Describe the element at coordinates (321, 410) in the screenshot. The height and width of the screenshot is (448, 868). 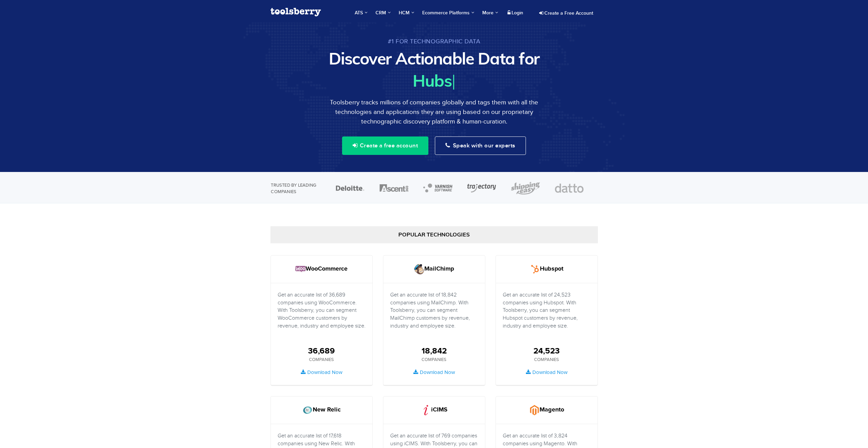
I see `div: New Relic` at that location.